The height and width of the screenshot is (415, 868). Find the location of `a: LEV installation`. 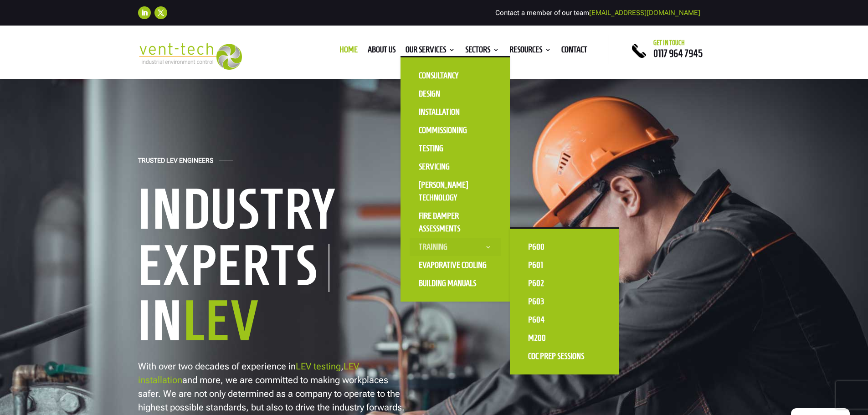

a: LEV installation is located at coordinates (248, 373).